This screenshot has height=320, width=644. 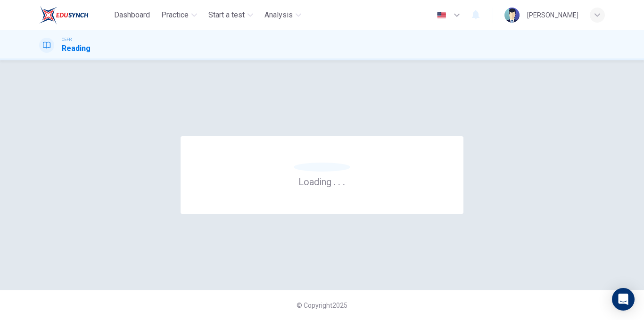 What do you see at coordinates (322, 305) in the screenshot?
I see `span: © Copyright 2025` at bounding box center [322, 305].